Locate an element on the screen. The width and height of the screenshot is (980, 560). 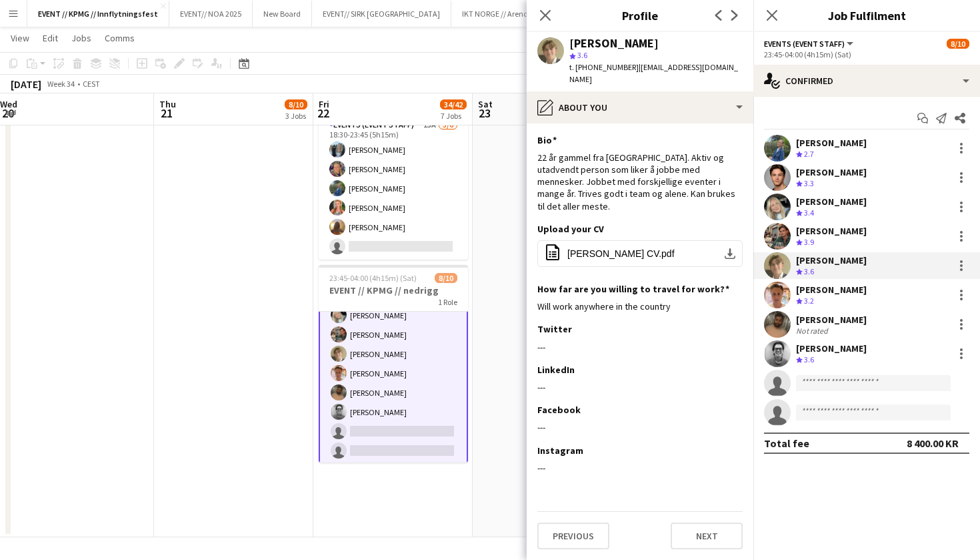
span: View is located at coordinates (20, 38).